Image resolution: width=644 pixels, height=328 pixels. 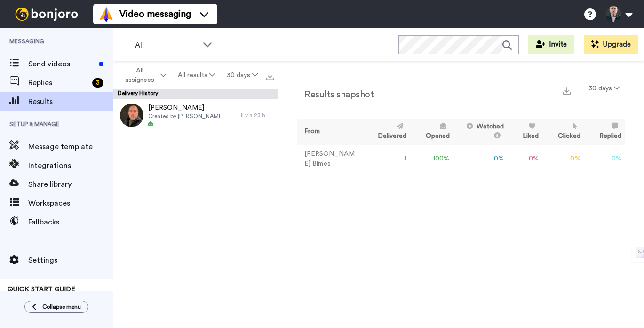 What do you see at coordinates (71, 101) in the screenshot?
I see `span: Results` at bounding box center [71, 101].